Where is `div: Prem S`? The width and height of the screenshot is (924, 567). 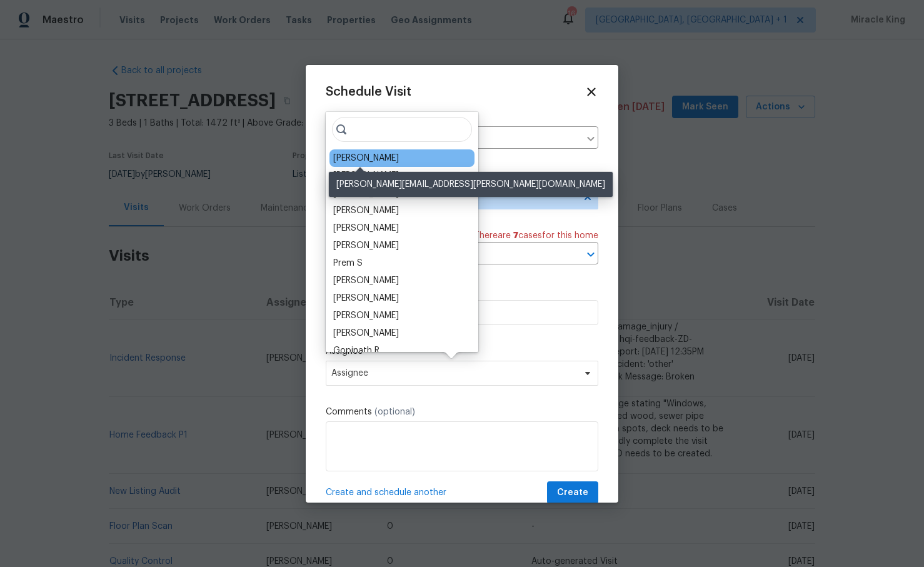
div: Prem S is located at coordinates (347, 263).